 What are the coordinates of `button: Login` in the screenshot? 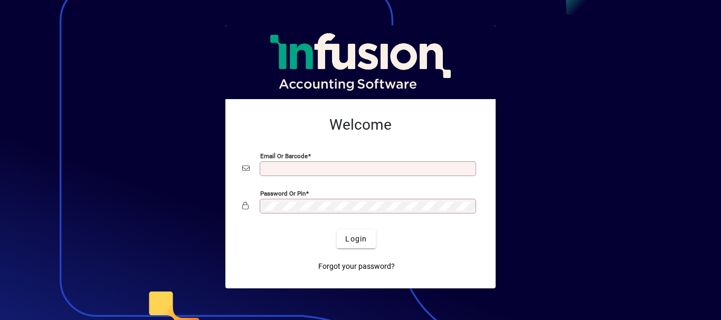 It's located at (356, 239).